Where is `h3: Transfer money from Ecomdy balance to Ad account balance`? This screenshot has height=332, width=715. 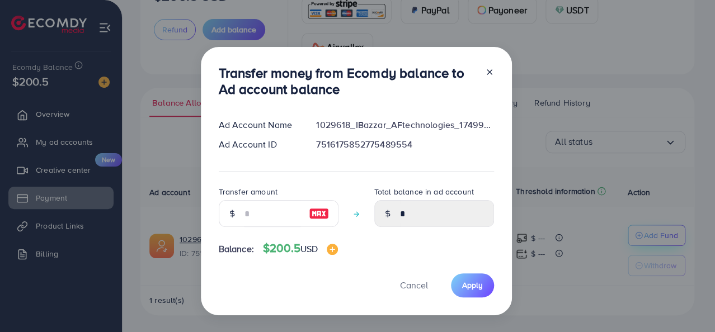
h3: Transfer money from Ecomdy balance to Ad account balance is located at coordinates (348, 81).